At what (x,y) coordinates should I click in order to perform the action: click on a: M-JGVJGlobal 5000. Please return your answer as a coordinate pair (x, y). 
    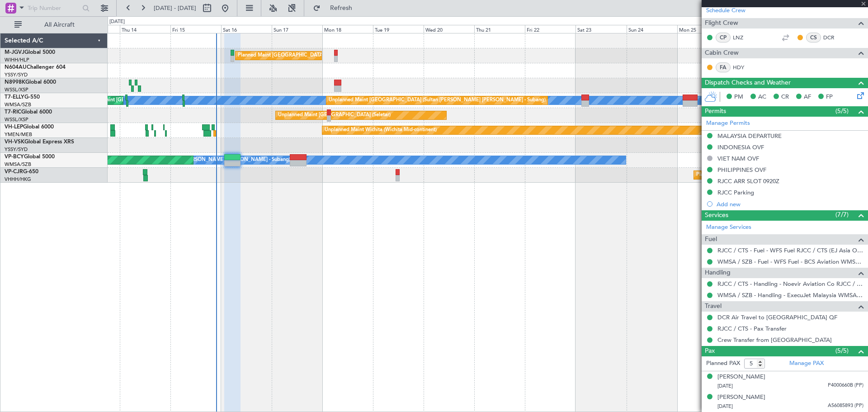
    Looking at the image, I should click on (30, 53).